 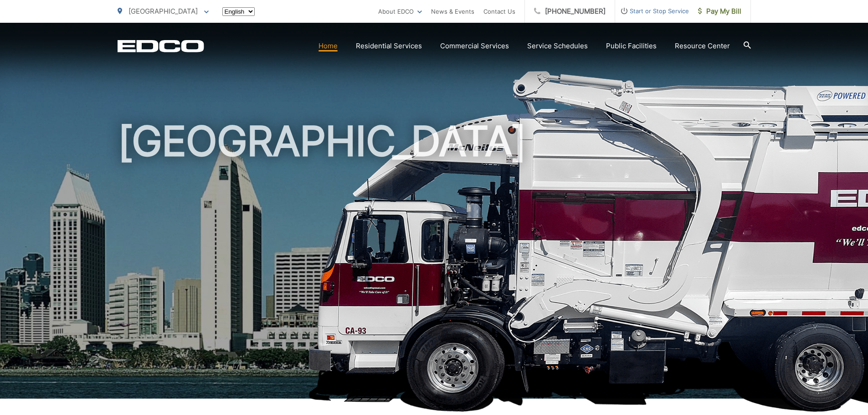 I want to click on a: Commercial Services, so click(x=474, y=46).